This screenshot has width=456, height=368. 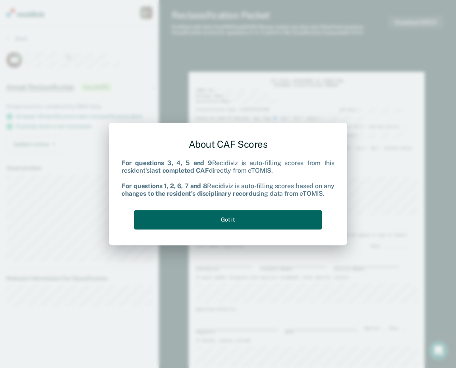 What do you see at coordinates (179, 171) in the screenshot?
I see `b: last completed CAF` at bounding box center [179, 171].